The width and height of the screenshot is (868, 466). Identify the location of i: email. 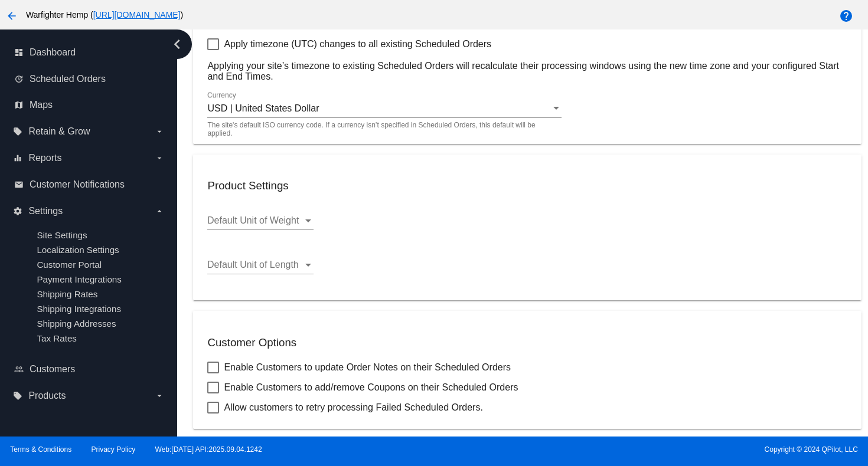
(19, 185).